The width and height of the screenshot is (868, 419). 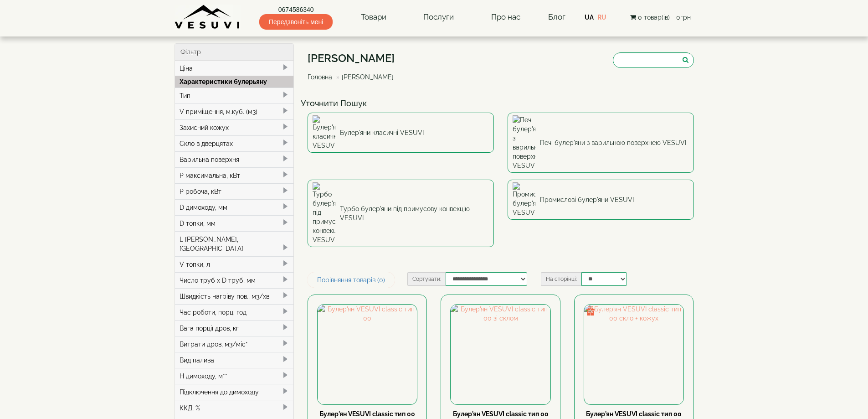 I want to click on button: 0 товар(ів) - 0грн, so click(x=660, y=17).